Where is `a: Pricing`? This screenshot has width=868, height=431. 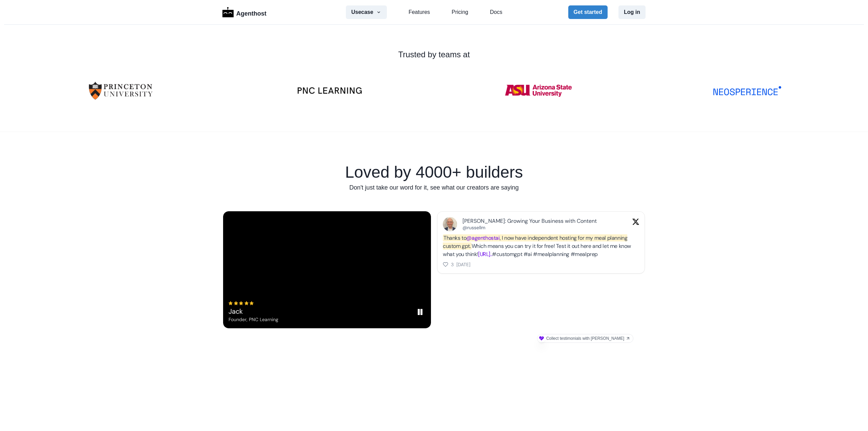
a: Pricing is located at coordinates (460, 12).